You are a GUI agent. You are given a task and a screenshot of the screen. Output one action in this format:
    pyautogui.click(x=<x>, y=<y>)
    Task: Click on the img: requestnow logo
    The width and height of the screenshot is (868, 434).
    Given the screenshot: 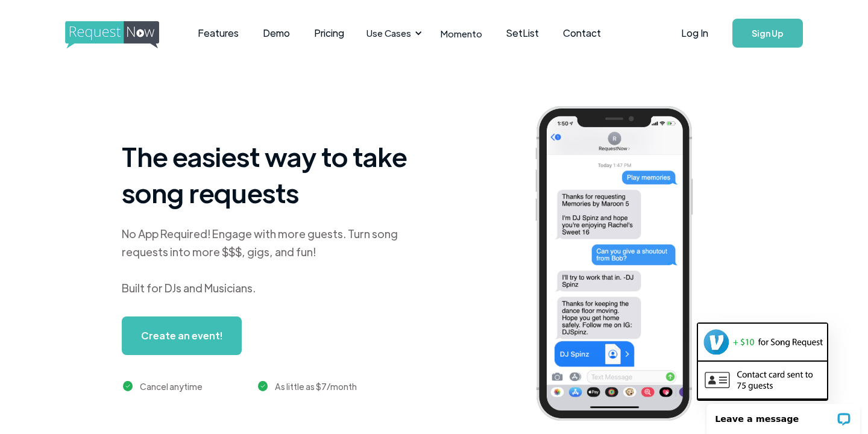 What is the action you would take?
    pyautogui.click(x=123, y=35)
    